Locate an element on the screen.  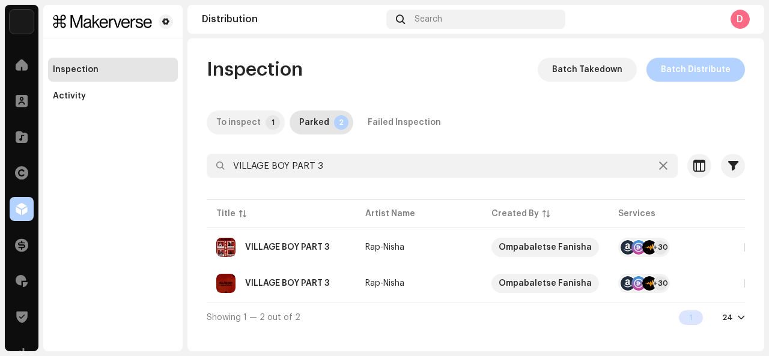
div: Inspection is located at coordinates (76, 70).